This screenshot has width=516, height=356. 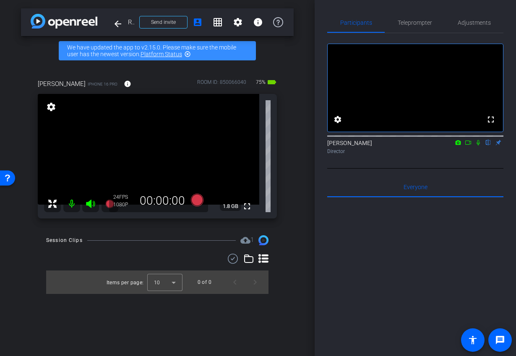 I want to click on div: 00:00:00, so click(x=162, y=201).